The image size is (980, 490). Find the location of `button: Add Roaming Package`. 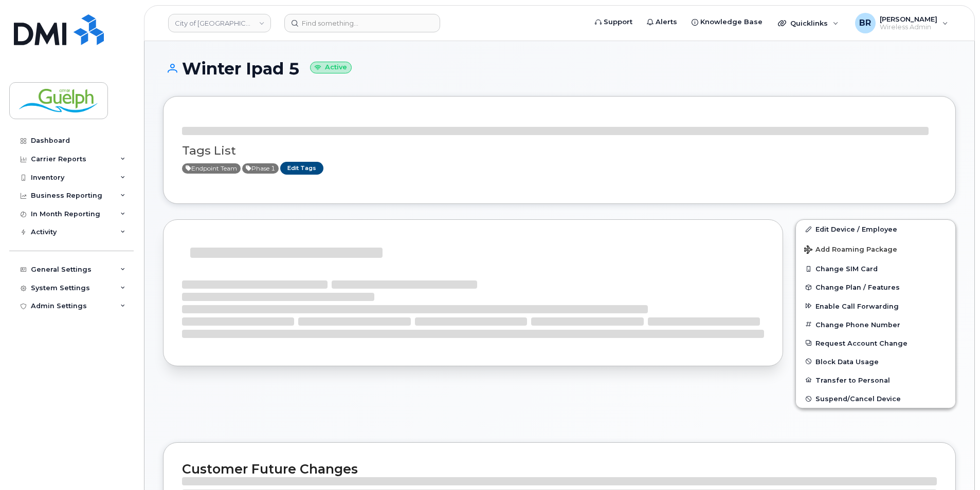

button: Add Roaming Package is located at coordinates (876, 249).